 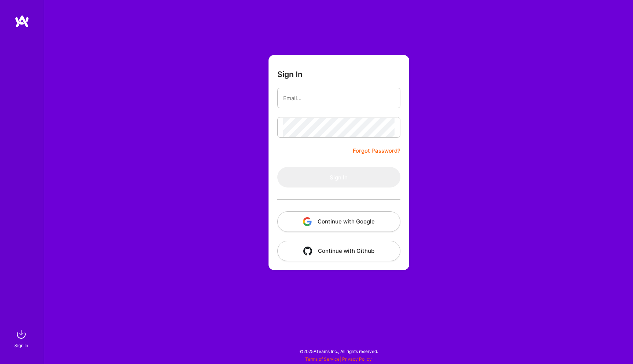 I want to click on button: Continue with Google, so click(x=339, y=222).